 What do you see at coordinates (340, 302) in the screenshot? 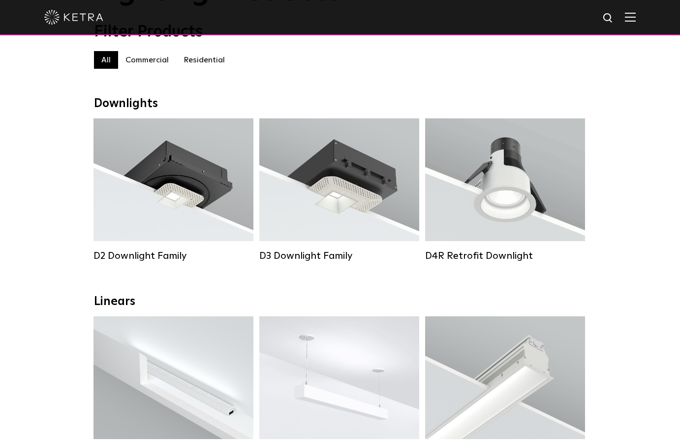
I see `div: Linears` at bounding box center [340, 302].